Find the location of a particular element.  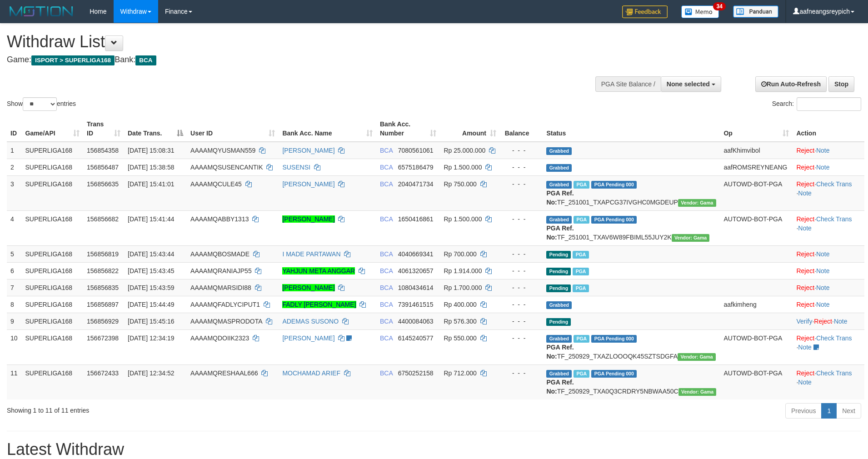

th: Status is located at coordinates (631, 128).